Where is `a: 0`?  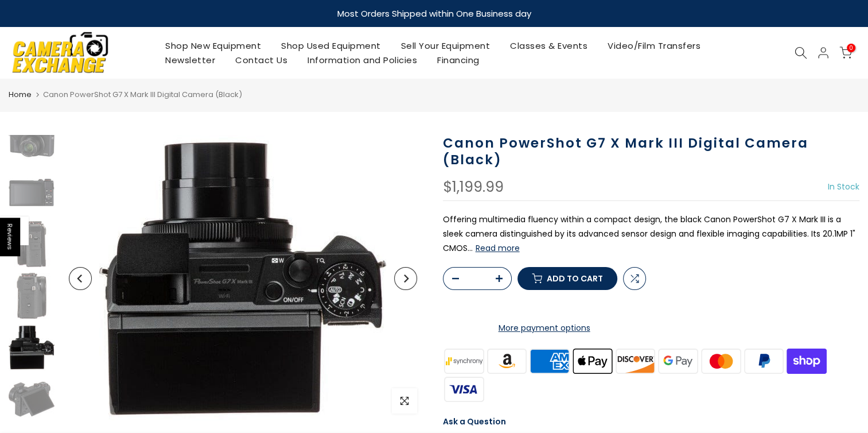
a: 0 is located at coordinates (846, 53).